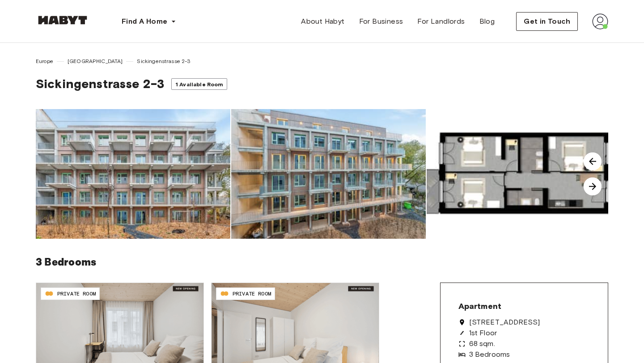 The height and width of the screenshot is (363, 644). I want to click on button: Get in Touch, so click(547, 22).